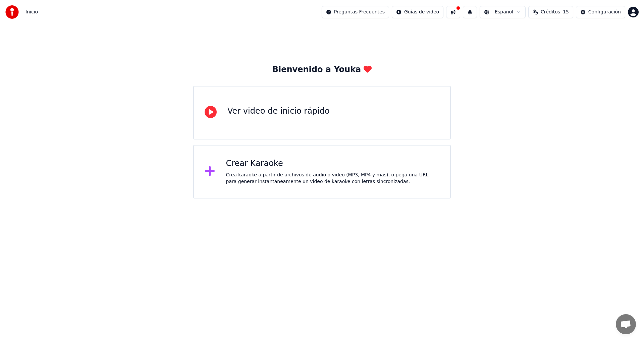  I want to click on button: Guías de video, so click(417, 12).